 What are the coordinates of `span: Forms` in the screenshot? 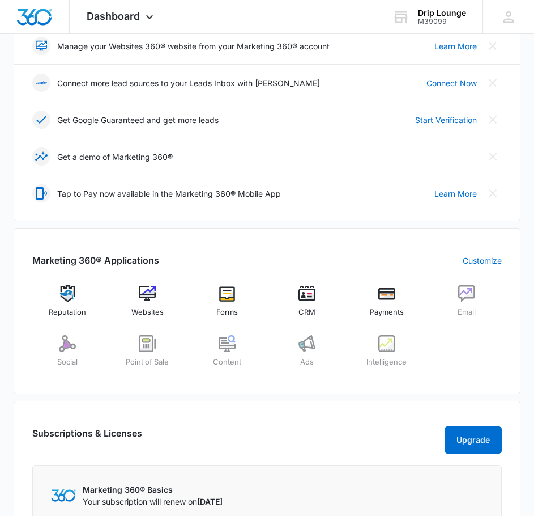 It's located at (227, 312).